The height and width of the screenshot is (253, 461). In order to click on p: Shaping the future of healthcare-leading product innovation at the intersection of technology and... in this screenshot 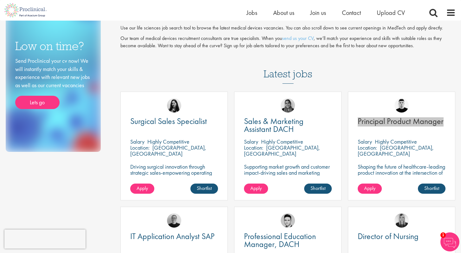, I will do `click(402, 172)`.